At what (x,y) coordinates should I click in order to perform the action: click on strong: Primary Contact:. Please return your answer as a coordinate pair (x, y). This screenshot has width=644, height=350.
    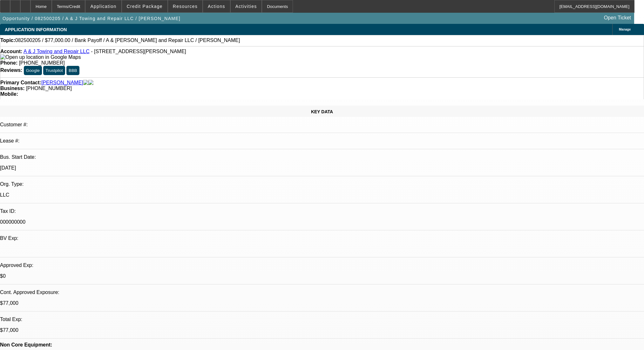
    Looking at the image, I should click on (21, 83).